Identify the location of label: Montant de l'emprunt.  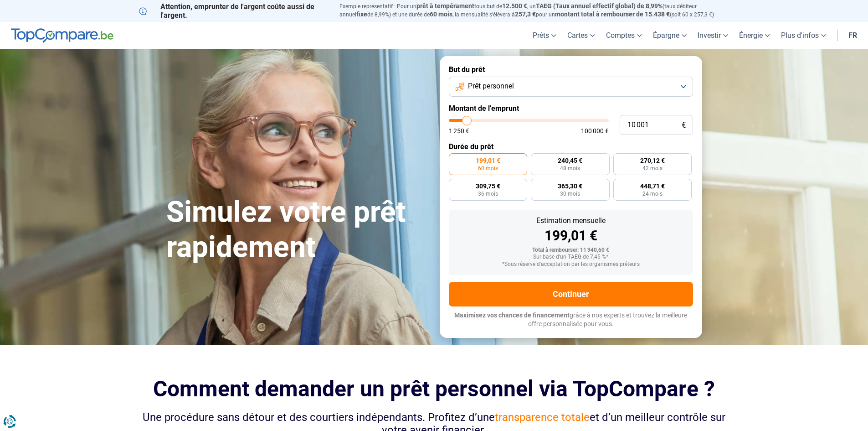
(571, 108).